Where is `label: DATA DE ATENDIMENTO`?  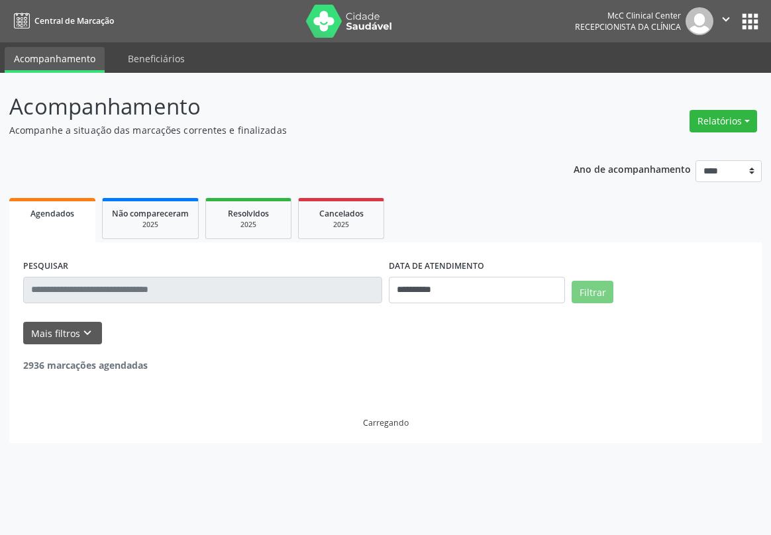 label: DATA DE ATENDIMENTO is located at coordinates (436, 266).